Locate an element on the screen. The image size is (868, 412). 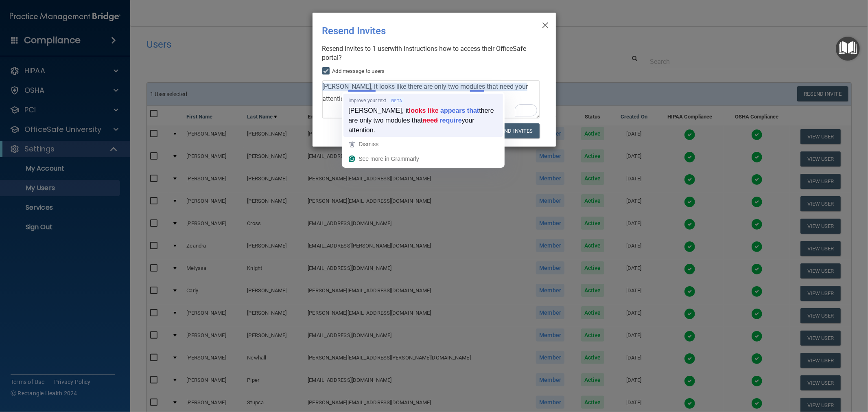
button: Resend Invites is located at coordinates (512, 131).